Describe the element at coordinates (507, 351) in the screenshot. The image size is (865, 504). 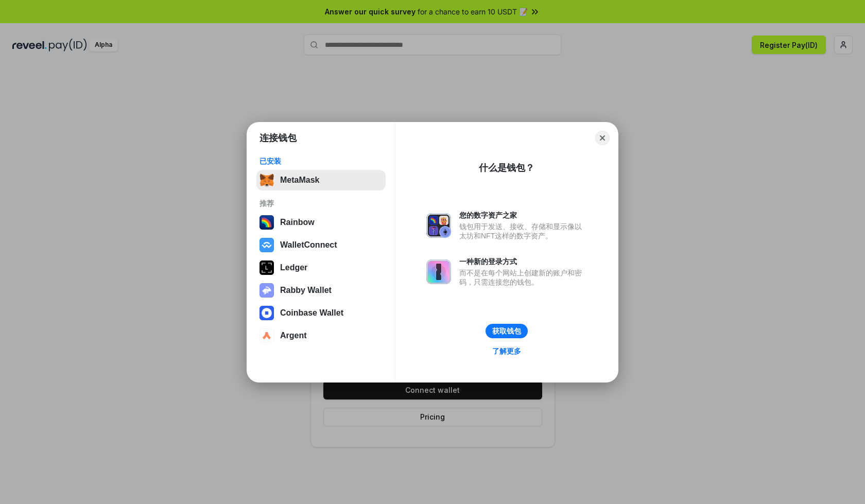
I see `div: 了解更多` at that location.